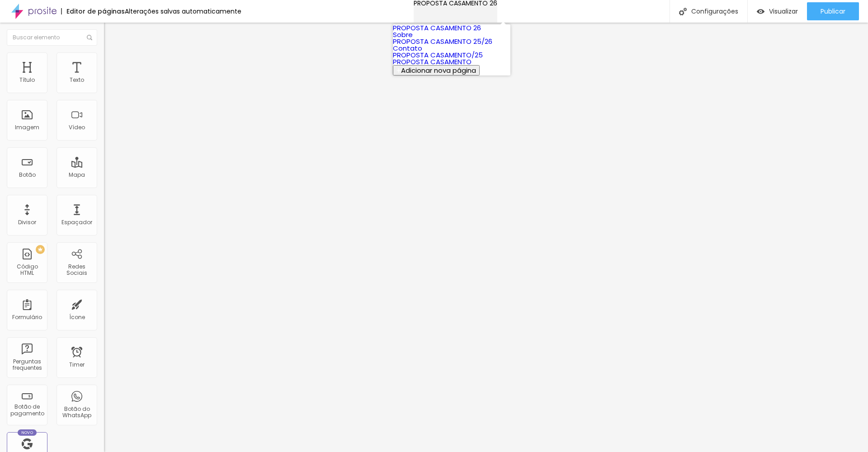 The height and width of the screenshot is (452, 868). I want to click on img: view-1.svg, so click(760, 11).